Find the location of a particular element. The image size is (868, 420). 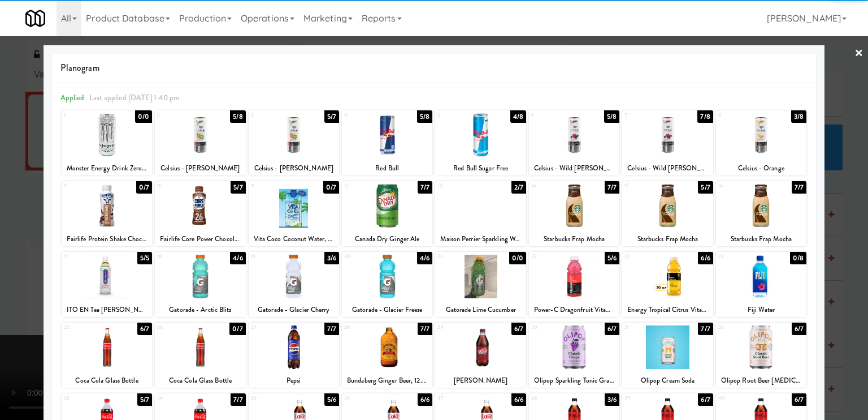

div: Red Bull is located at coordinates (387, 168).